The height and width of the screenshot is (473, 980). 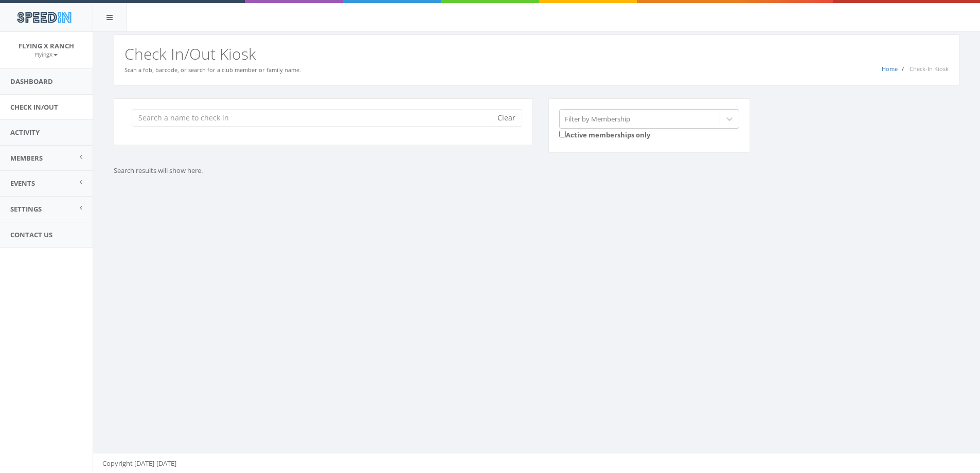 I want to click on span: Events, so click(x=22, y=184).